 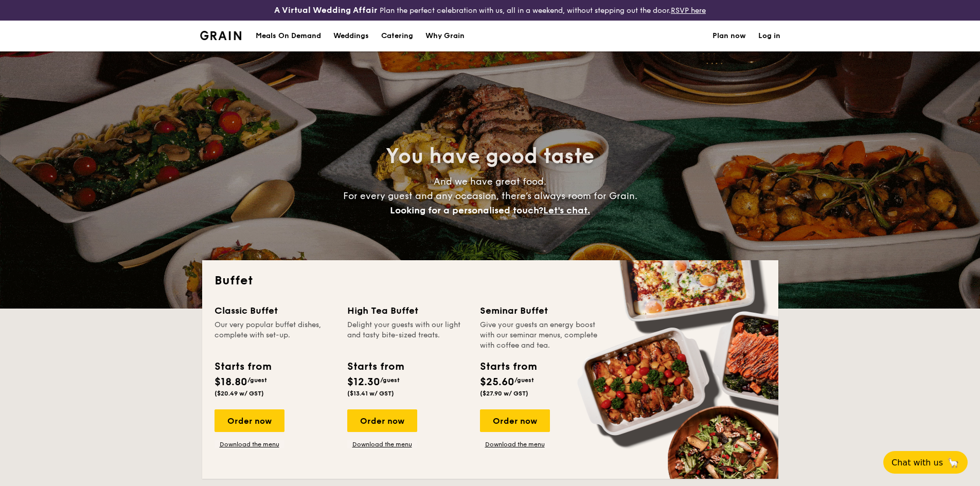 What do you see at coordinates (729, 36) in the screenshot?
I see `a: Plan now` at bounding box center [729, 36].